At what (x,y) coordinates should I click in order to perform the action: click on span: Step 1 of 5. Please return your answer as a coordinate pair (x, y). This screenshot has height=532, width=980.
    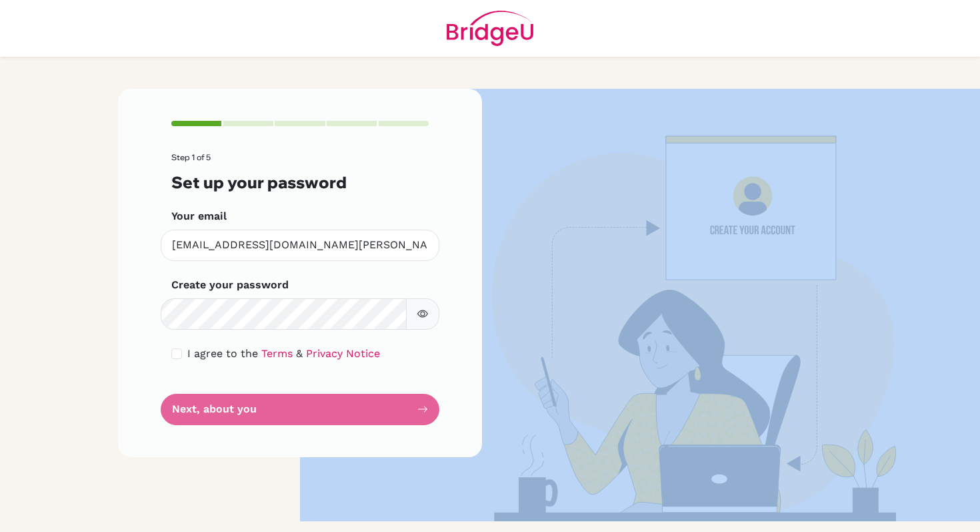
    Looking at the image, I should click on (191, 157).